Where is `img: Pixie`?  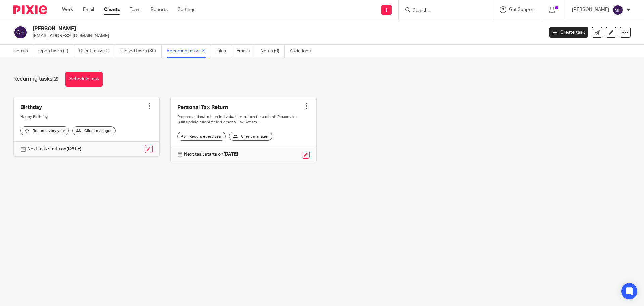 img: Pixie is located at coordinates (30, 10).